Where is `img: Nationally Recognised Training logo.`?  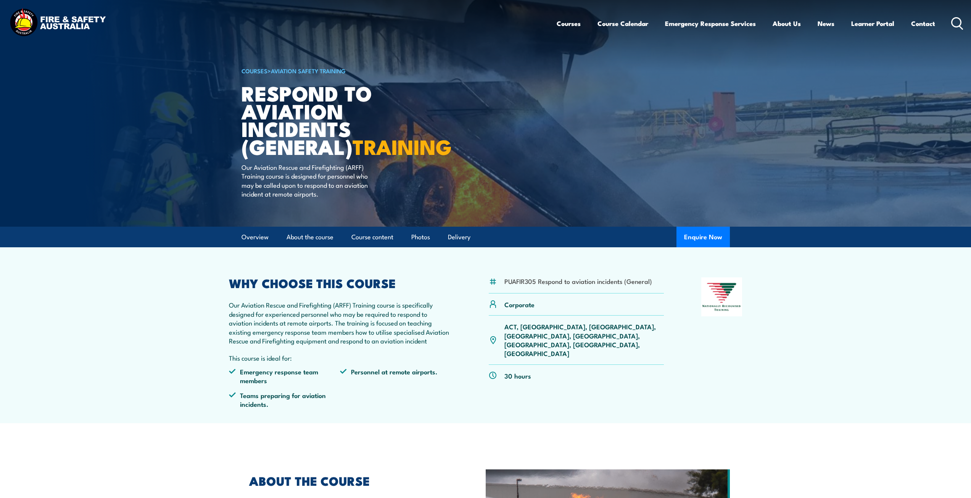
img: Nationally Recognised Training logo. is located at coordinates (722, 297).